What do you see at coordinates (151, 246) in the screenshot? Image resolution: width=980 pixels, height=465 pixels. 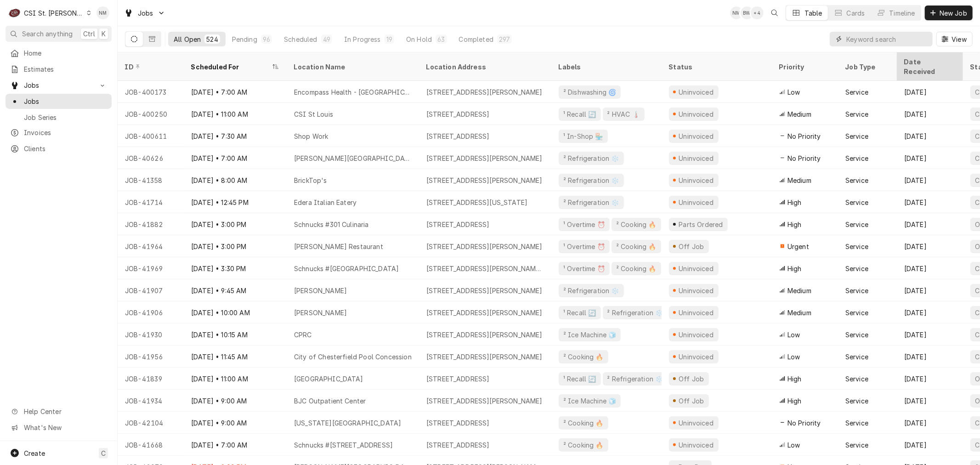 I see `div: JOB-41964` at bounding box center [151, 246].